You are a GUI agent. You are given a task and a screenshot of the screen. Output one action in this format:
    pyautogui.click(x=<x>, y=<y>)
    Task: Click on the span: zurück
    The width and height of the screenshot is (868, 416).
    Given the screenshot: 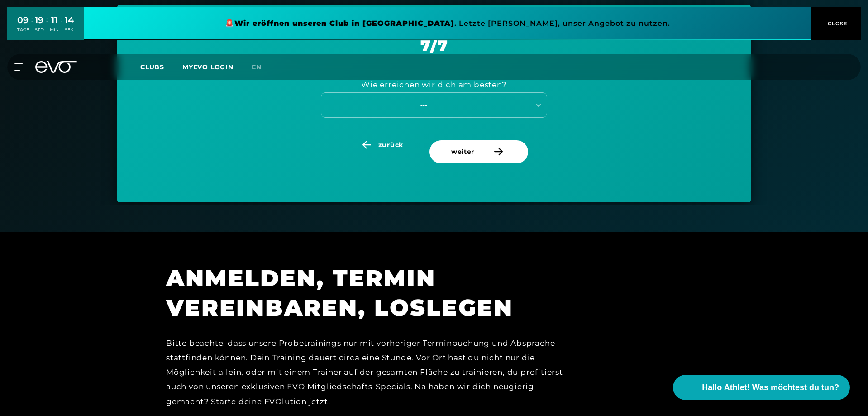 What is the action you would take?
    pyautogui.click(x=391, y=145)
    